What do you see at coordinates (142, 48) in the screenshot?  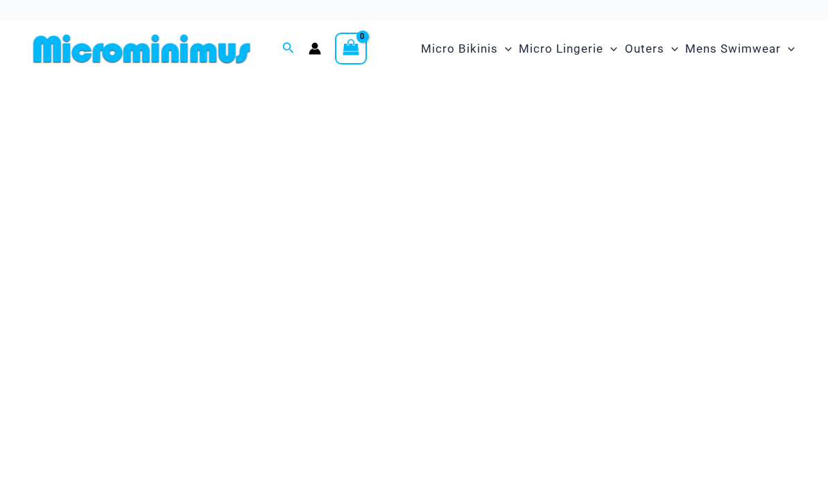 I see `img: MM SHOP LOGO FLAT` at bounding box center [142, 48].